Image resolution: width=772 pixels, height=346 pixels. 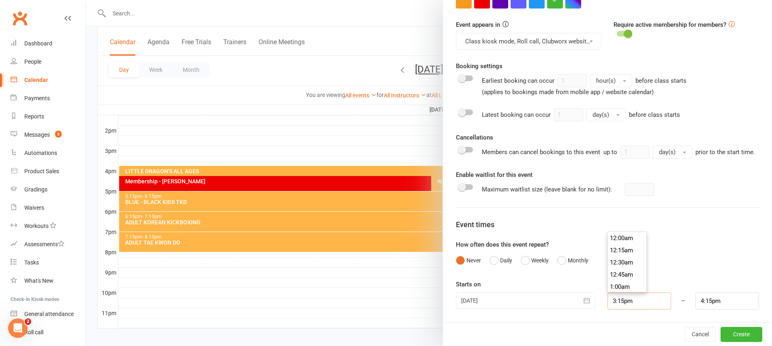 What do you see at coordinates (608, 225) in the screenshot?
I see `div: Event times` at bounding box center [608, 225].